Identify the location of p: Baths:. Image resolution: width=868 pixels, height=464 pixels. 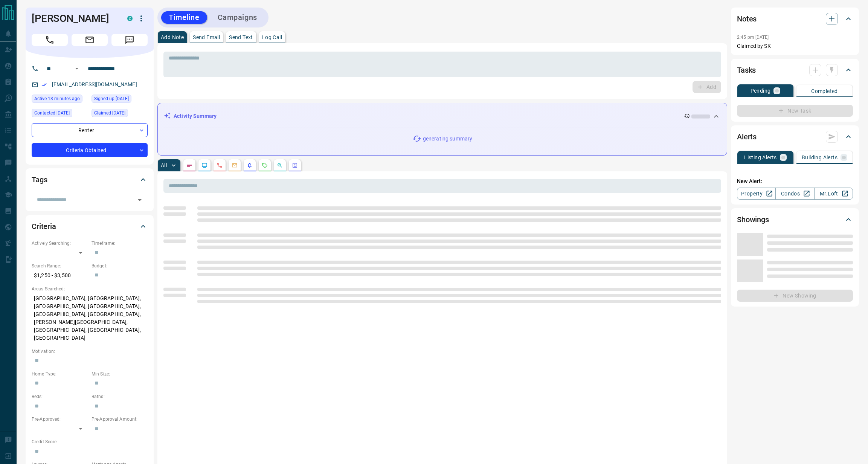
(120, 397).